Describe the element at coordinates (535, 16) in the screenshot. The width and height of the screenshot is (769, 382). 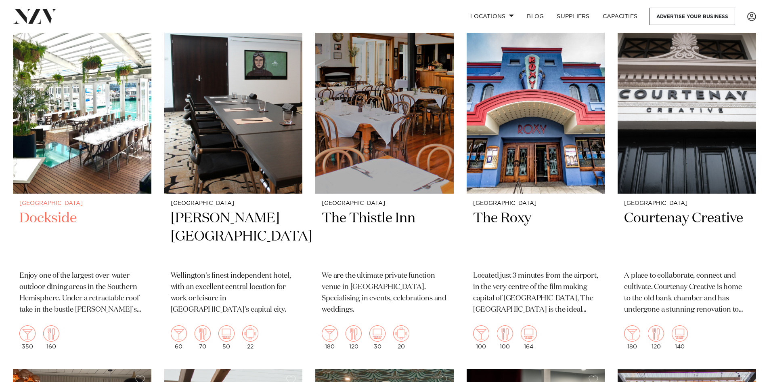
I see `a: BLOG` at that location.